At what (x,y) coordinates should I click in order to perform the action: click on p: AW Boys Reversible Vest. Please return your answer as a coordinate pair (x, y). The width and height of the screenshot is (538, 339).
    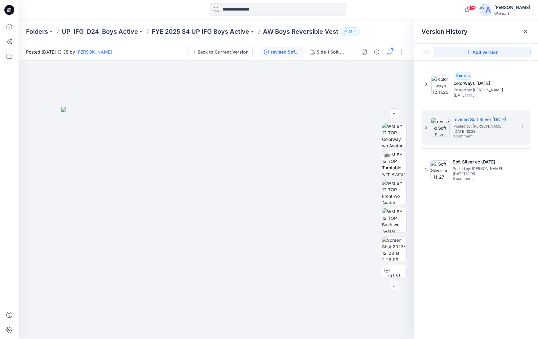
    Looking at the image, I should click on (300, 32).